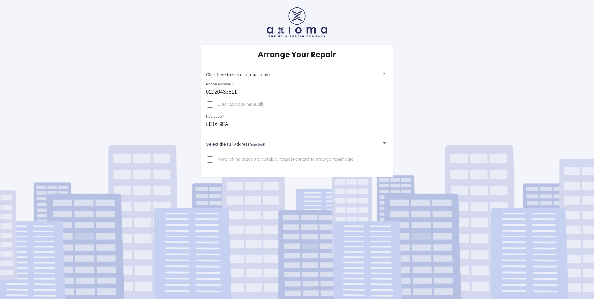  Describe the element at coordinates (286, 159) in the screenshot. I see `span: None of the dates are suitable, request contact to arrange repair date.` at that location.